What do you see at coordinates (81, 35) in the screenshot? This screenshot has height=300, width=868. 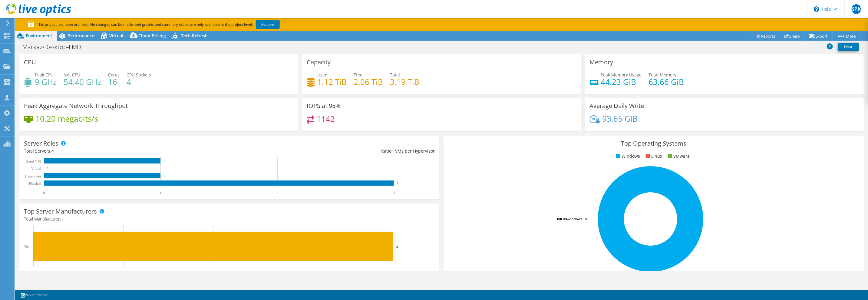 I see `span: Performance` at bounding box center [81, 35].